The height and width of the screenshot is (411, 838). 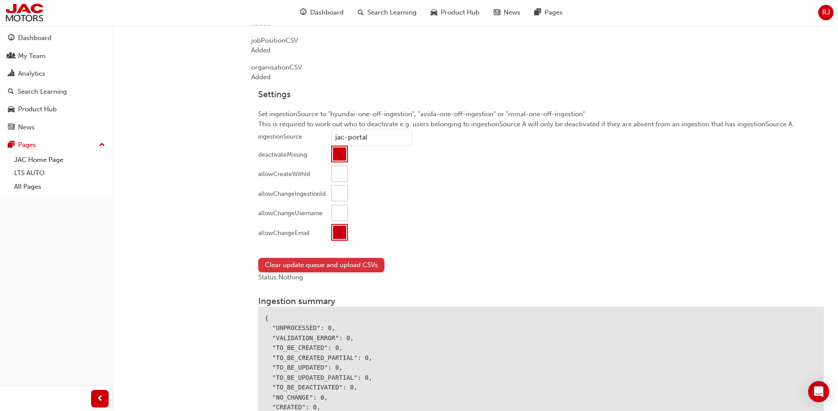 I want to click on a: JAC Home Page, so click(x=59, y=160).